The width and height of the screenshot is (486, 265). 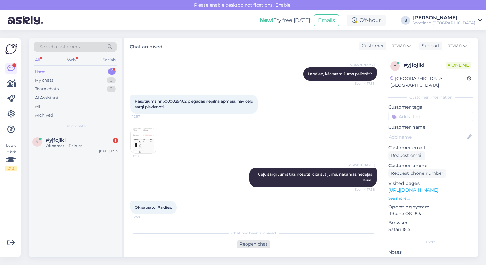 What do you see at coordinates (47, 98) in the screenshot?
I see `div: AI Assistant` at bounding box center [47, 98].